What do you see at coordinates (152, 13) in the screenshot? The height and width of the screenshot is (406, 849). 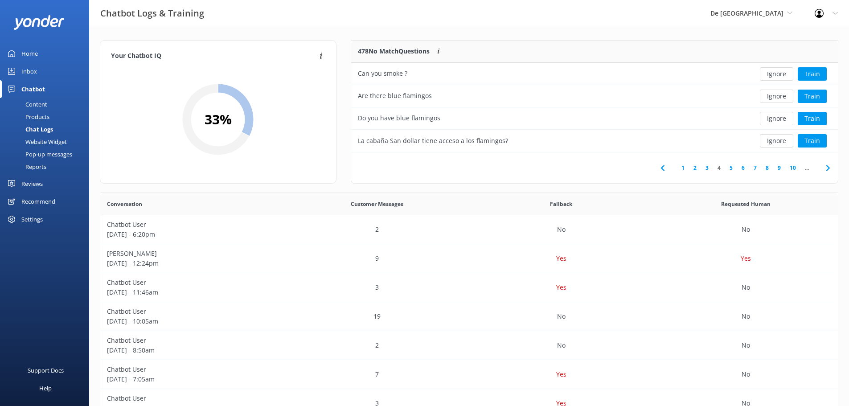 I see `h3: Chatbot Logs & Training` at bounding box center [152, 13].